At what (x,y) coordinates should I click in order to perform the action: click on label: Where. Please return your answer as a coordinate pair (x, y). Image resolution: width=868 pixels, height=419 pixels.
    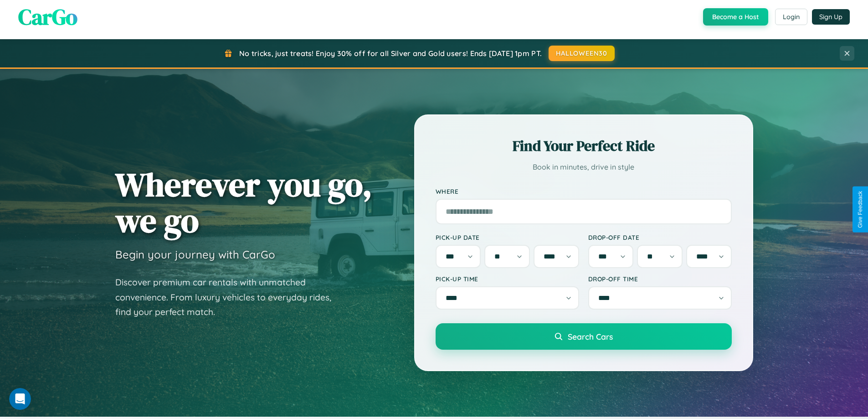
    Looking at the image, I should click on (583, 191).